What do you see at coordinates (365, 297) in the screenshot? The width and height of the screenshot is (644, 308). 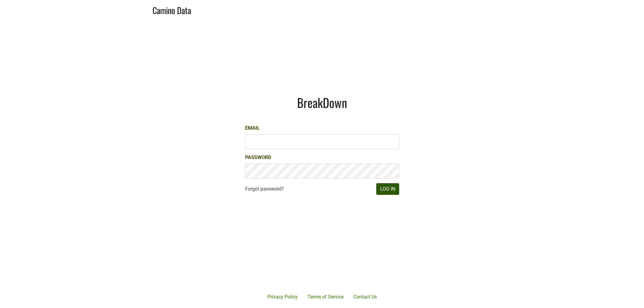 I see `a: Contact Us` at bounding box center [365, 297].